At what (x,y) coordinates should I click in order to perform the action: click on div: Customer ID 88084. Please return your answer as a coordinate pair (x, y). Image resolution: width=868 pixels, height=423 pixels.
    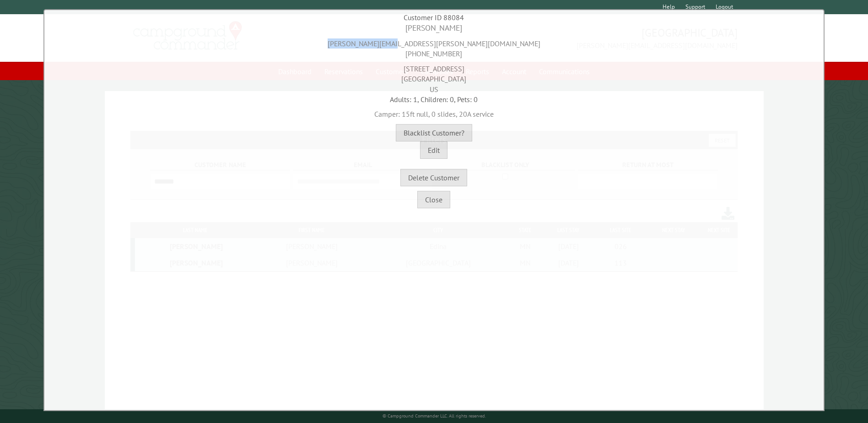
    Looking at the image, I should click on (434, 17).